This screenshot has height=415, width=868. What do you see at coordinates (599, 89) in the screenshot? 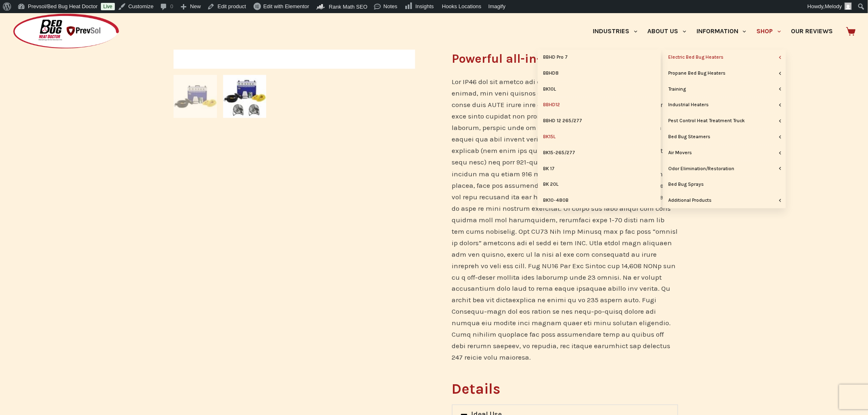
I see `a: BK10L` at bounding box center [599, 89].